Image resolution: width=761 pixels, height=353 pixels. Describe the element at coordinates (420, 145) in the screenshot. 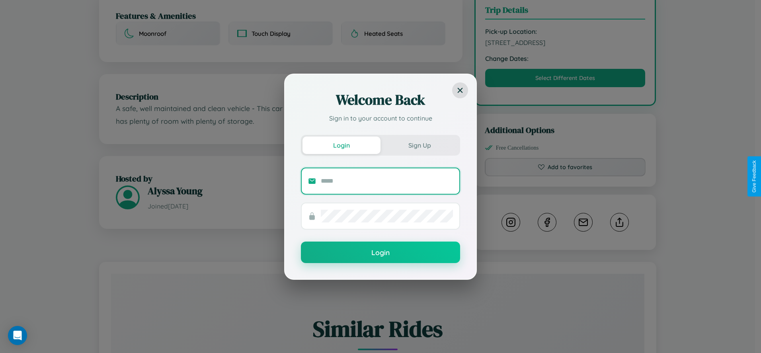

I see `button: Sign Up` at that location.